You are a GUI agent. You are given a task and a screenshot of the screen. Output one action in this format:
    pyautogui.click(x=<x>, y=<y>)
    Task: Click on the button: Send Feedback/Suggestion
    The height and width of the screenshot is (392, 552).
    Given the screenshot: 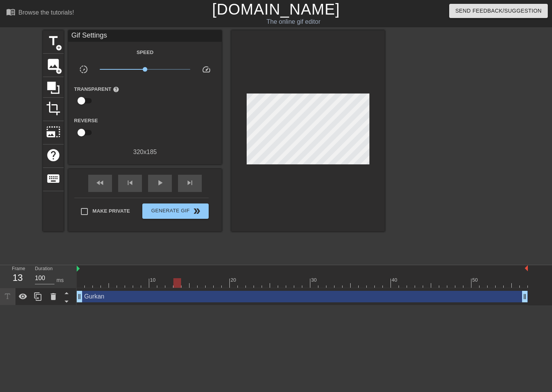 What is the action you would take?
    pyautogui.click(x=499, y=11)
    